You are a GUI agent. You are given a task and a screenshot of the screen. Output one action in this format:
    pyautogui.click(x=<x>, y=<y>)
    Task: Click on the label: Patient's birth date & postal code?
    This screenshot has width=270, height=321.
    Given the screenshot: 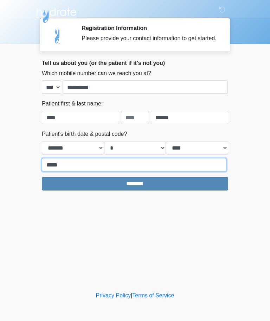 What is the action you would take?
    pyautogui.click(x=85, y=134)
    